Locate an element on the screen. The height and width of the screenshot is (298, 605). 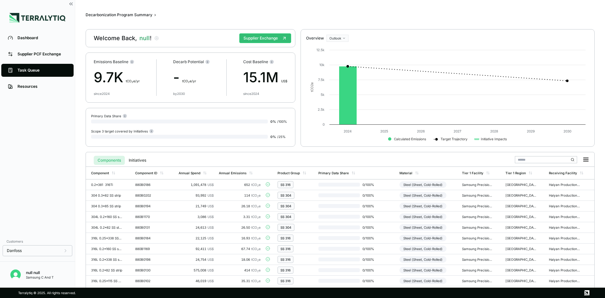
div: 304 0.3*82 SS strip is located at coordinates (107, 196).